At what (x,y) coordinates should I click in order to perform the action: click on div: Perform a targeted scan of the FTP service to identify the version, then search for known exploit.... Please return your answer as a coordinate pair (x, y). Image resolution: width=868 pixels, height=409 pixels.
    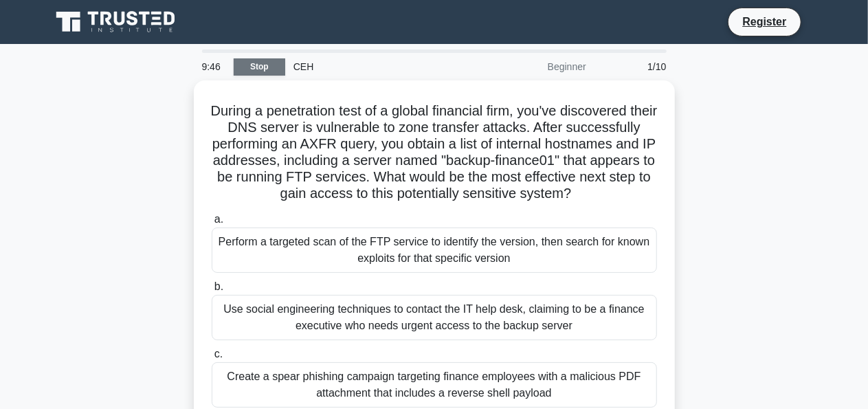
    Looking at the image, I should click on (435, 250).